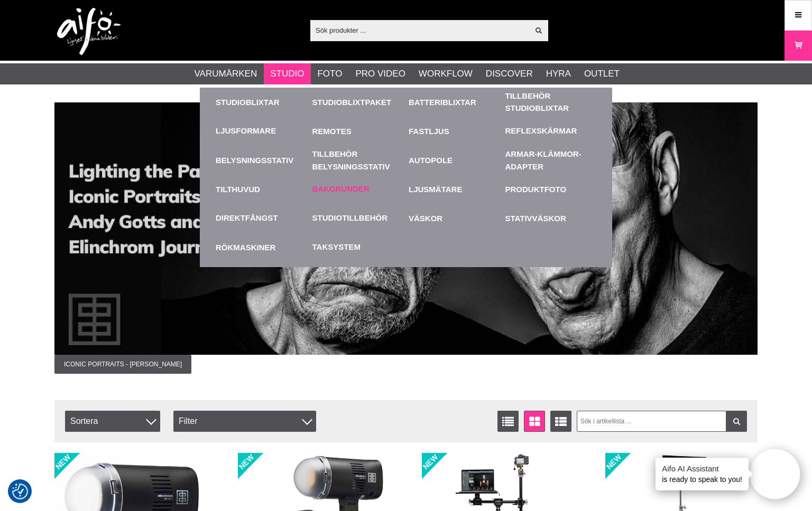  I want to click on a: Reflexskärmar, so click(541, 131).